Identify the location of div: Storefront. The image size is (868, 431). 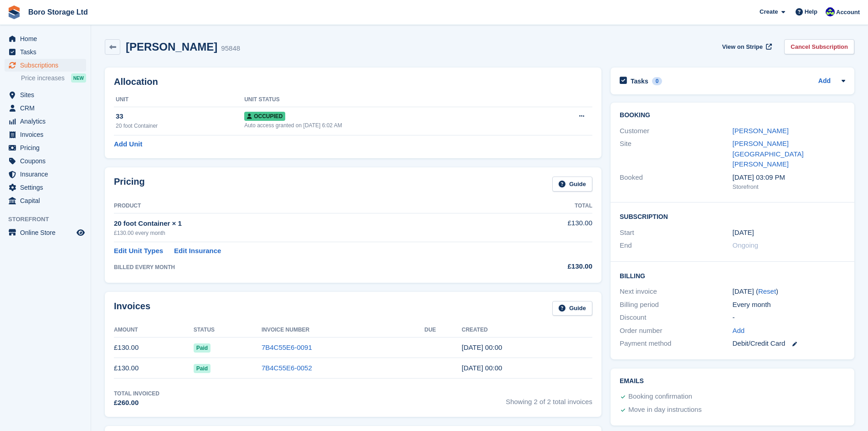
(789, 187).